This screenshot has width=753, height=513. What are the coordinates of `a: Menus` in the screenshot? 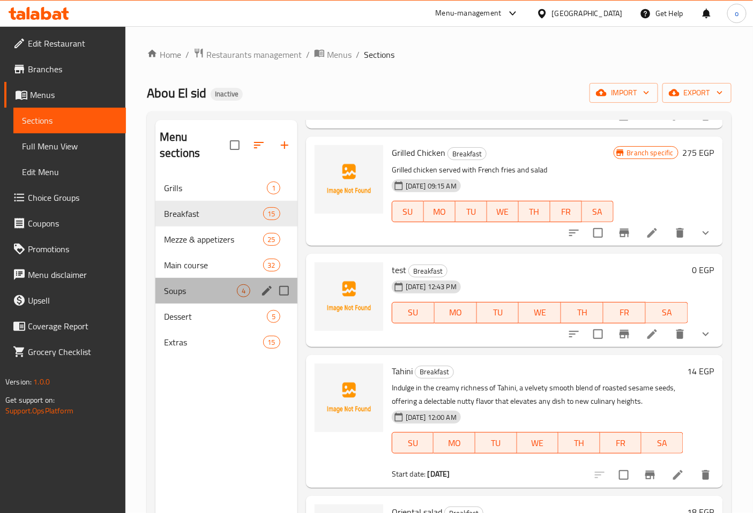 It's located at (65, 95).